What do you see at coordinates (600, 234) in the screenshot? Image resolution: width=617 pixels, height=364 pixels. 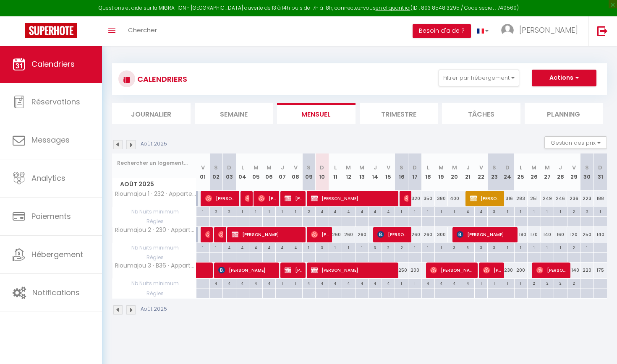 I see `div: 140` at bounding box center [600, 234].